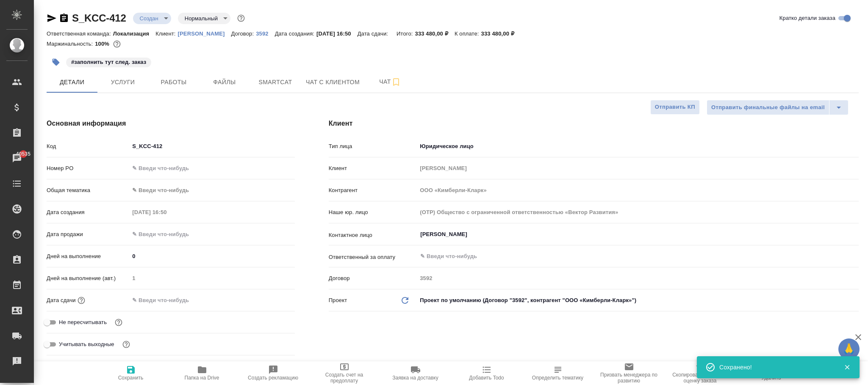 This screenshot has width=868, height=385. What do you see at coordinates (295, 33) in the screenshot?
I see `p: Дата создания:` at bounding box center [295, 33].